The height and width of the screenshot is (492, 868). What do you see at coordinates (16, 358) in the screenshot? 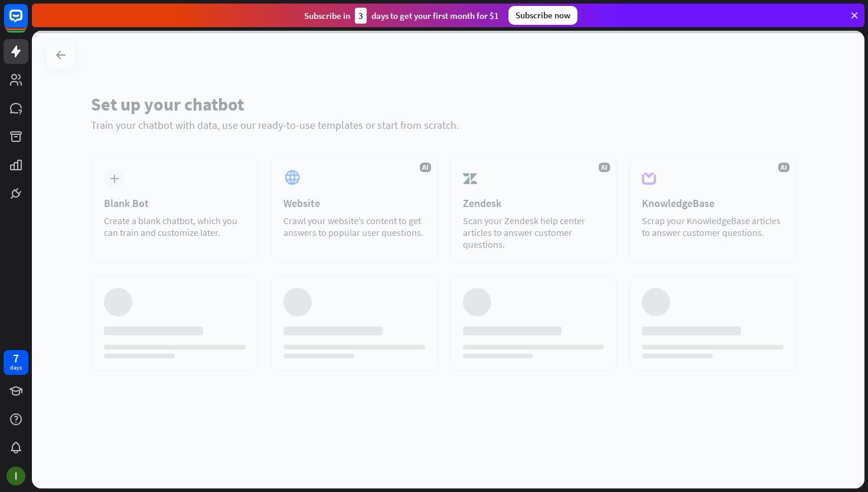
I see `div: 7` at bounding box center [16, 358].